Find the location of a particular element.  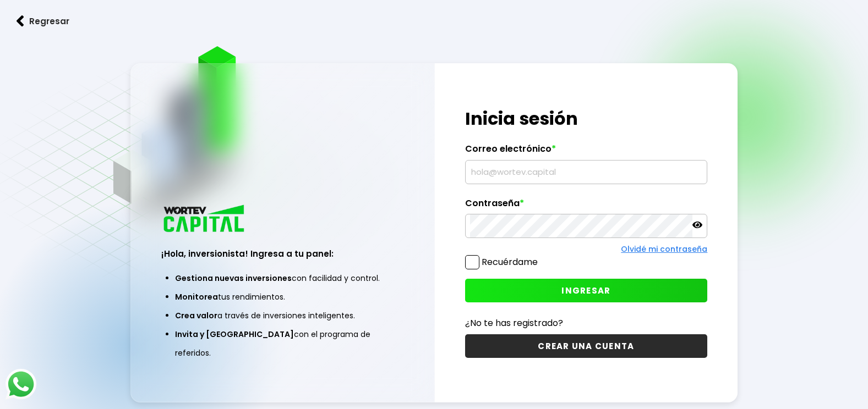

a: Olvidé mi contraseña is located at coordinates (663, 249).